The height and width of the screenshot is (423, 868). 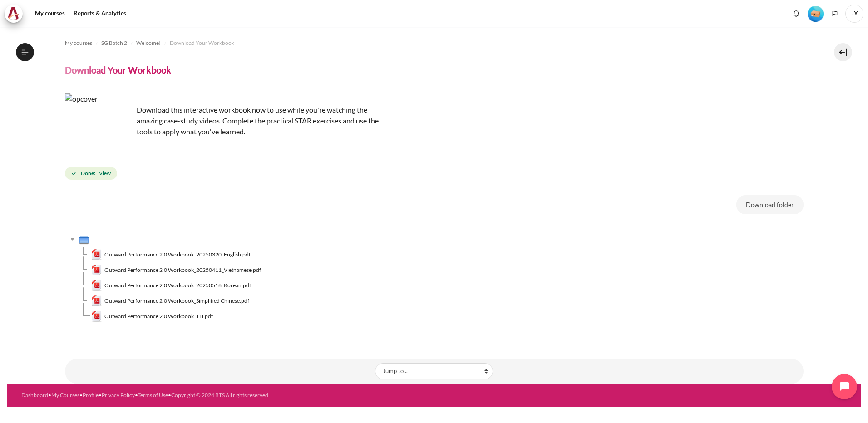 What do you see at coordinates (202, 43) in the screenshot?
I see `a: Download Your Workbook` at bounding box center [202, 43].